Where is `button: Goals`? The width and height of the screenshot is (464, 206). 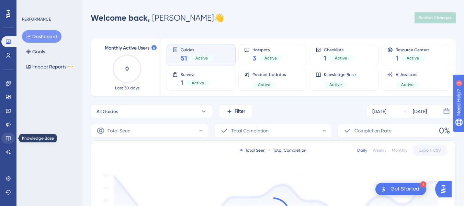 button: Goals is located at coordinates (35, 51).